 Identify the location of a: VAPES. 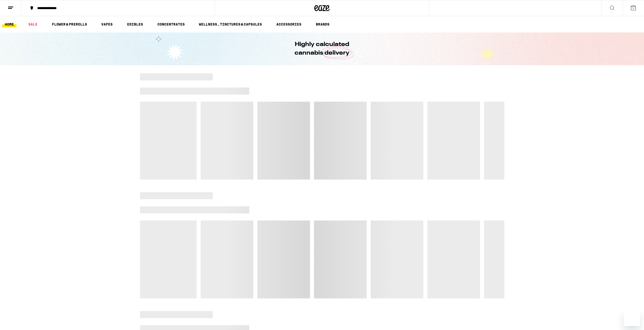
(107, 24).